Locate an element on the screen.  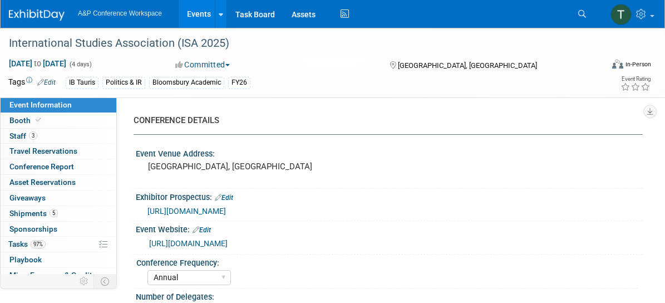
a: Tasks97% is located at coordinates (58, 244).